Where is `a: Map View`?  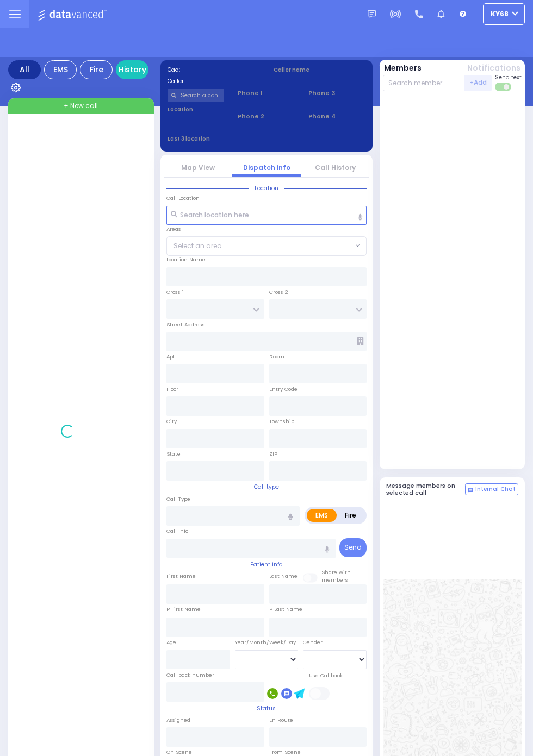 a: Map View is located at coordinates (198, 168).